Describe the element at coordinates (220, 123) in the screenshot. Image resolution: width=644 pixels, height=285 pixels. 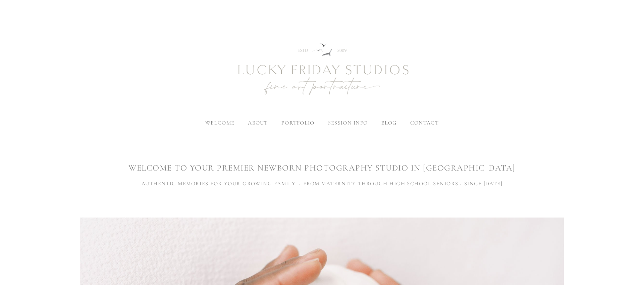
I see `a: welcome` at that location.